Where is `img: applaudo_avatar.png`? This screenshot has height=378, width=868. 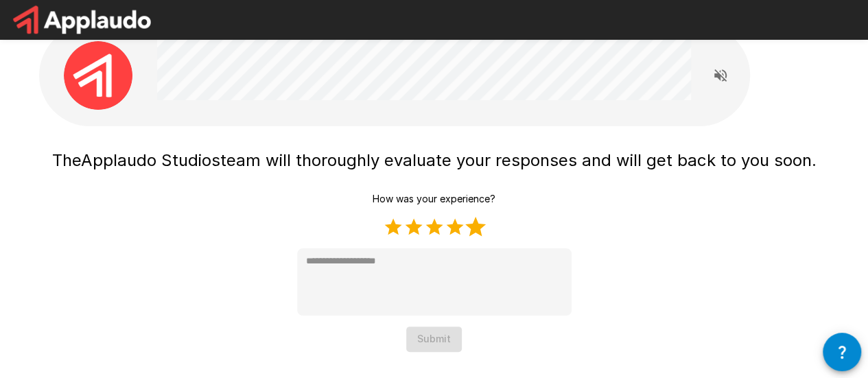 img: applaudo_avatar.png is located at coordinates (98, 75).